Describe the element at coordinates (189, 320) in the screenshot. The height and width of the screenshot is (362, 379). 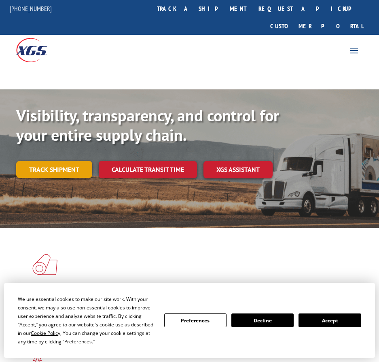
I see `div: Cookie Consent Prompt` at that location.